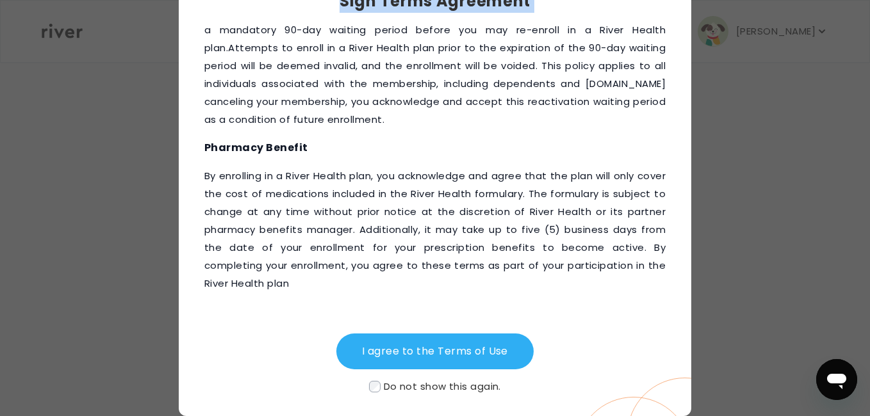 The width and height of the screenshot is (870, 416). Describe the element at coordinates (442, 386) in the screenshot. I see `span: Do not show this again.` at that location.